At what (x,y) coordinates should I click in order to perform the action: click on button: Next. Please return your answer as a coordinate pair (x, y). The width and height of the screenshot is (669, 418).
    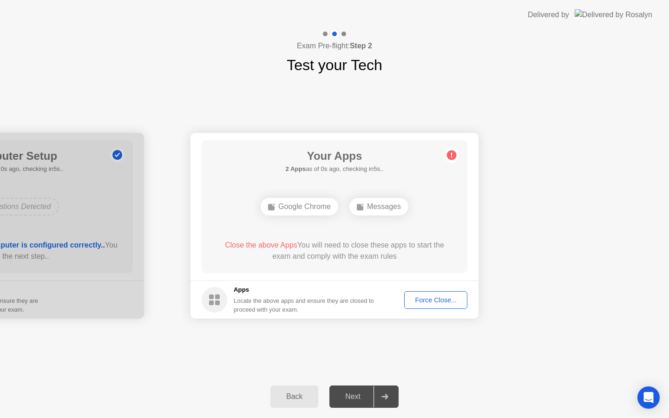
    Looking at the image, I should click on (364, 397).